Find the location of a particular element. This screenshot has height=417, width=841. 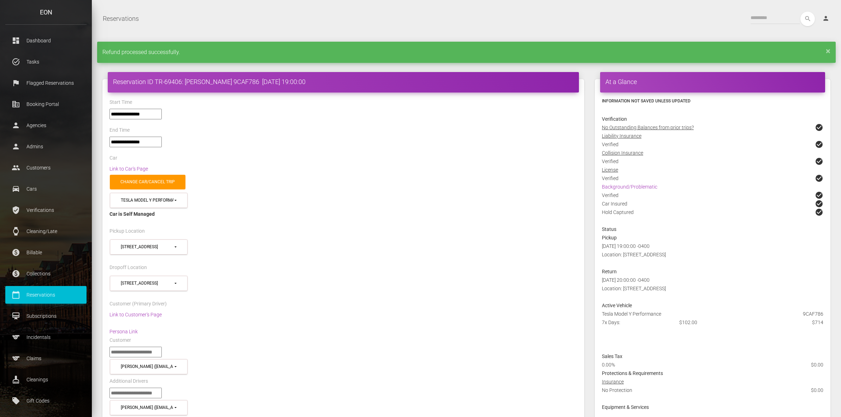

p: Collections is located at coordinates (46, 274).